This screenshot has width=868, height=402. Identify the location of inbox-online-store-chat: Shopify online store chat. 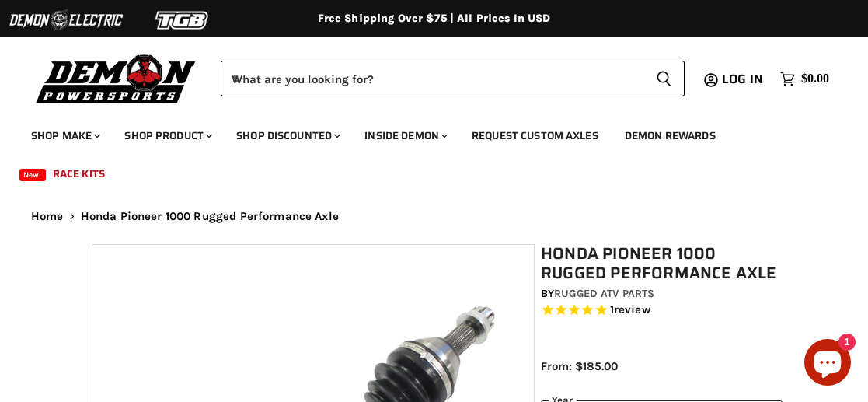
(828, 363).